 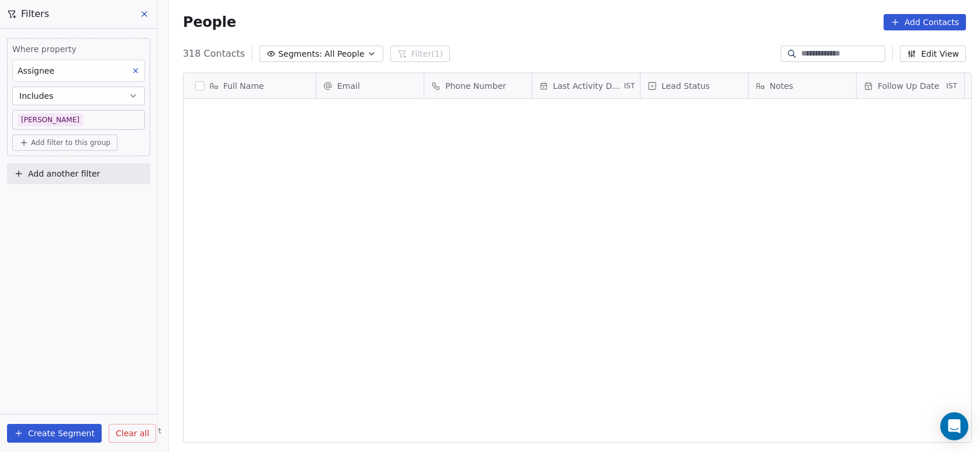 I want to click on span: Help & Support, so click(x=135, y=431).